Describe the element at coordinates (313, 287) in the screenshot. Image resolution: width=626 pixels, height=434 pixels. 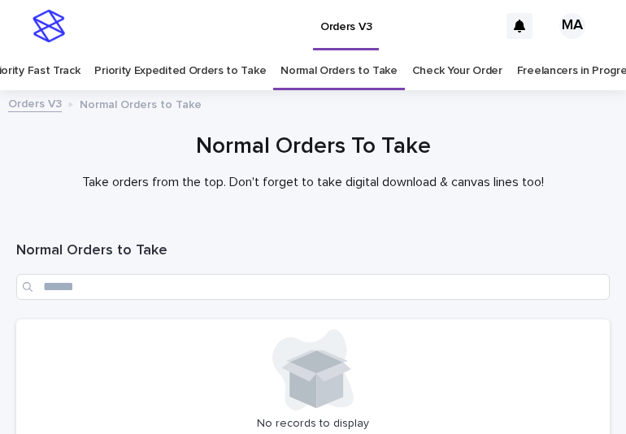
I see `div: Search` at that location.